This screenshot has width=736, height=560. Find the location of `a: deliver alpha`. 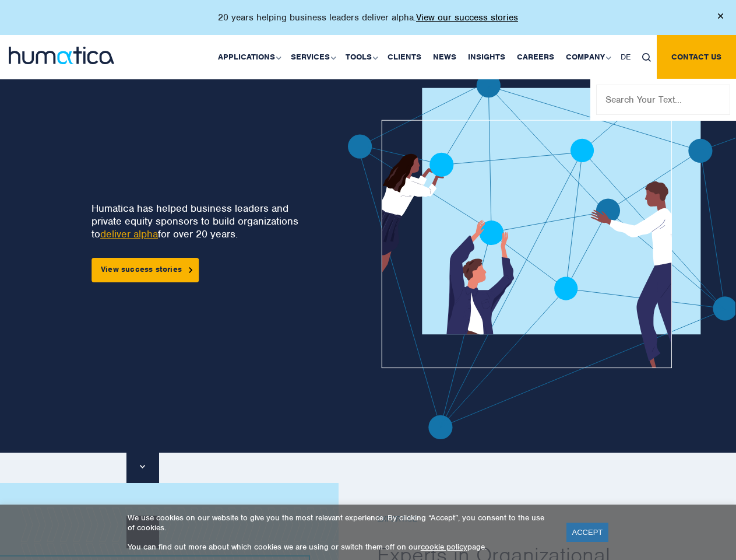

a: deliver alpha is located at coordinates (129, 234).